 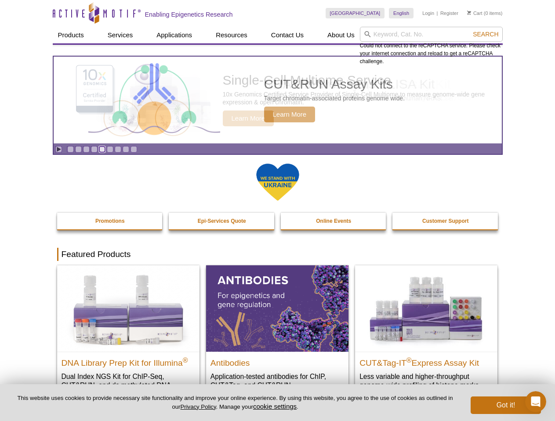 What do you see at coordinates (431, 34) in the screenshot?
I see `input: Keyword, Cat. No.` at bounding box center [431, 34].